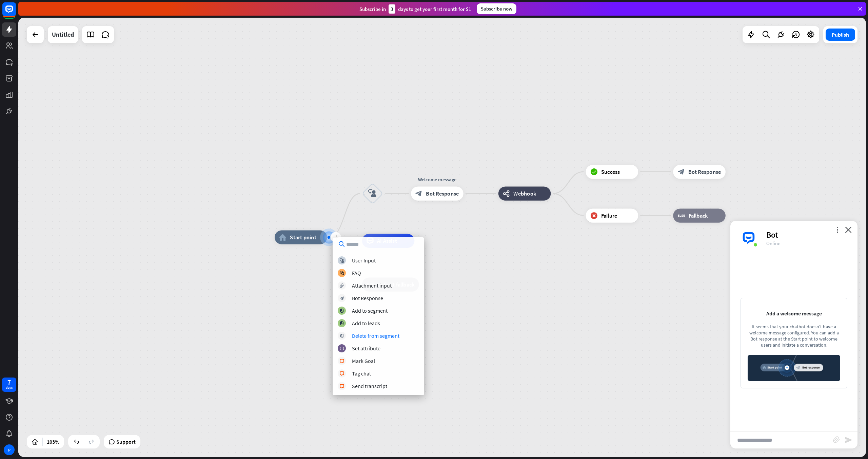 The height and width of the screenshot is (459, 868). Describe the element at coordinates (848, 230) in the screenshot. I see `i: close` at that location.